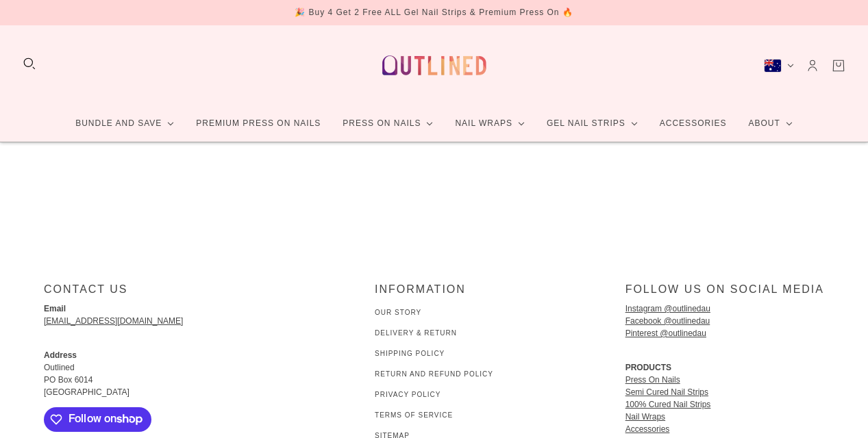  I want to click on div: Follow us on social media, so click(725, 295).